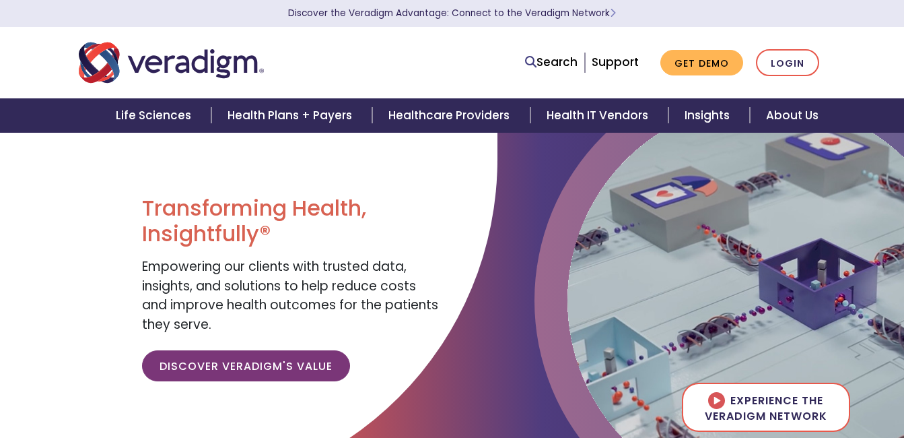  What do you see at coordinates (701, 63) in the screenshot?
I see `a: Get Demo` at bounding box center [701, 63].